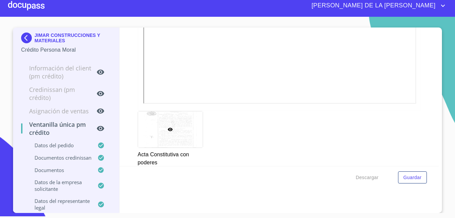 The height and width of the screenshot is (218, 455). I want to click on p: Información del Client (PM crédito), so click(59, 72).